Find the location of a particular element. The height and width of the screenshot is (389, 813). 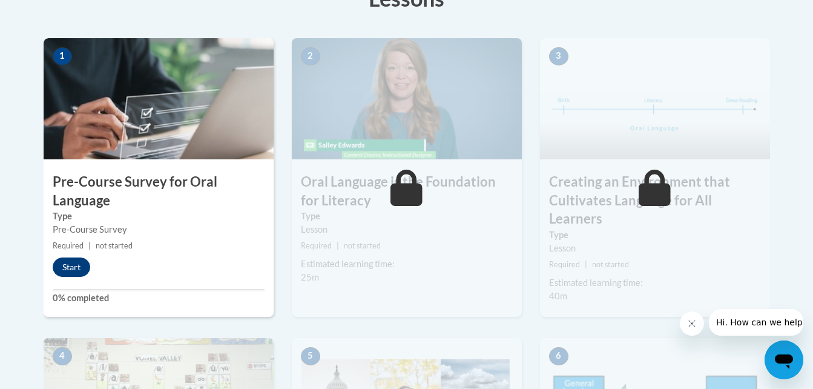

h3: Creating an Environment that Cultivates Language for All Learners is located at coordinates (655, 200).